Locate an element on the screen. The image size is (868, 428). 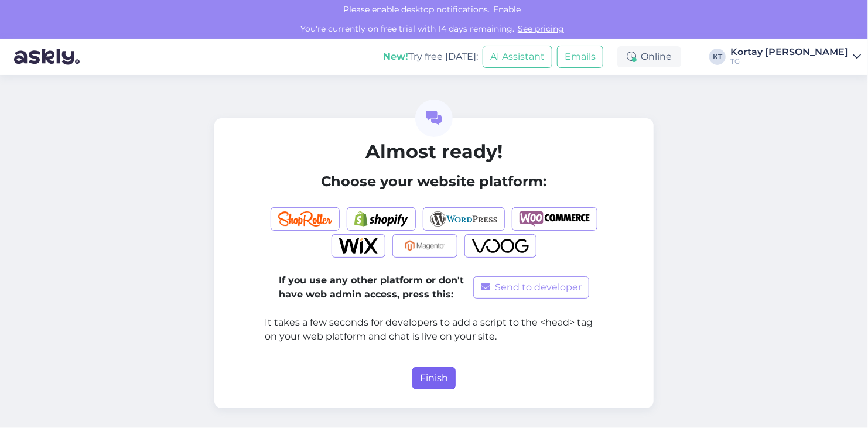
b: If you use any other platform or don't have web admin access, press this: is located at coordinates (371, 287).